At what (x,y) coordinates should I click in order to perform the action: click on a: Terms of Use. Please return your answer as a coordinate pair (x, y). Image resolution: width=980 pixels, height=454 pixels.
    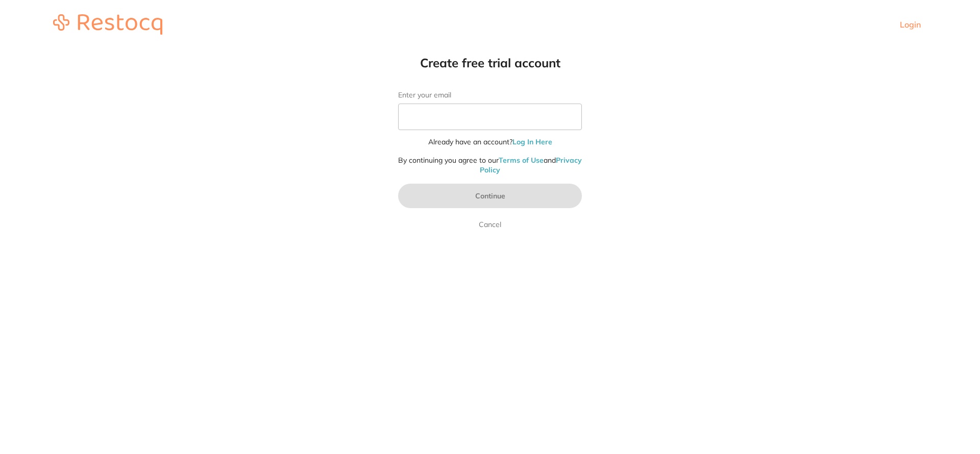
    Looking at the image, I should click on (521, 160).